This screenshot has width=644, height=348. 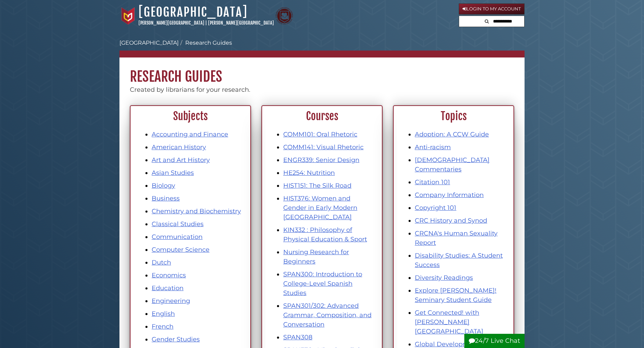 What do you see at coordinates (179, 147) in the screenshot?
I see `a: American History` at bounding box center [179, 147].